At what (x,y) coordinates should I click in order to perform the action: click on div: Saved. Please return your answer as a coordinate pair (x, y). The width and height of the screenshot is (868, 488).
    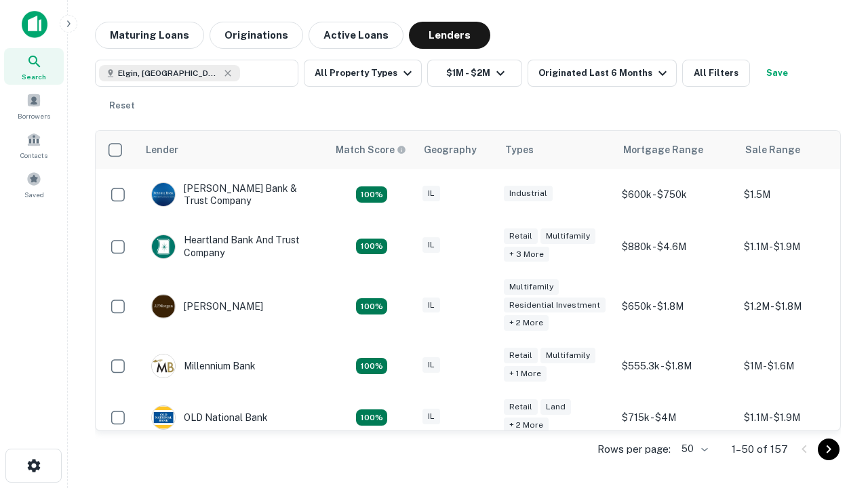
    Looking at the image, I should click on (34, 185).